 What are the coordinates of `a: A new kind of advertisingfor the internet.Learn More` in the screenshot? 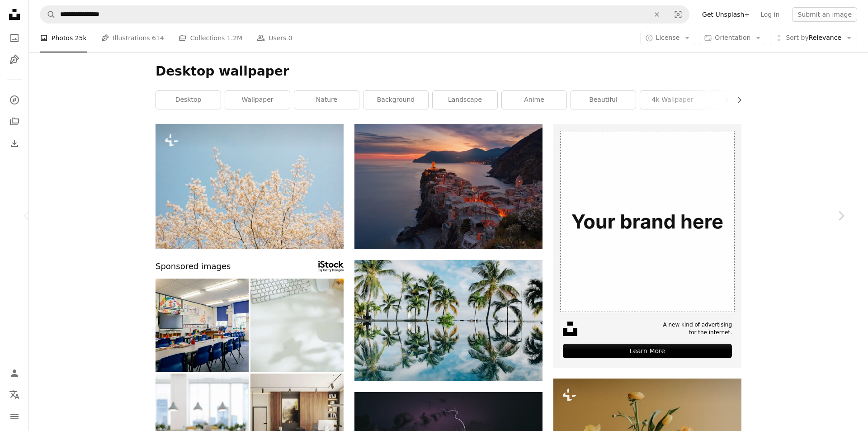 It's located at (648, 246).